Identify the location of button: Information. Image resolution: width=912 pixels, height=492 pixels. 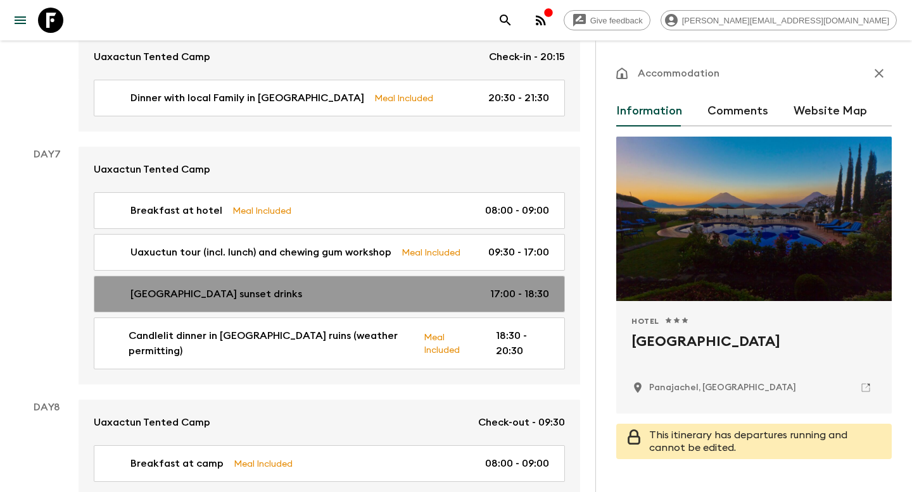
(649, 111).